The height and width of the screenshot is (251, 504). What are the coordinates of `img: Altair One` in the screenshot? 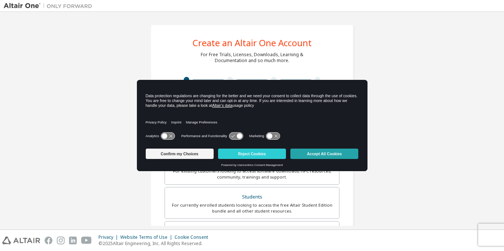 It's located at (50, 6).